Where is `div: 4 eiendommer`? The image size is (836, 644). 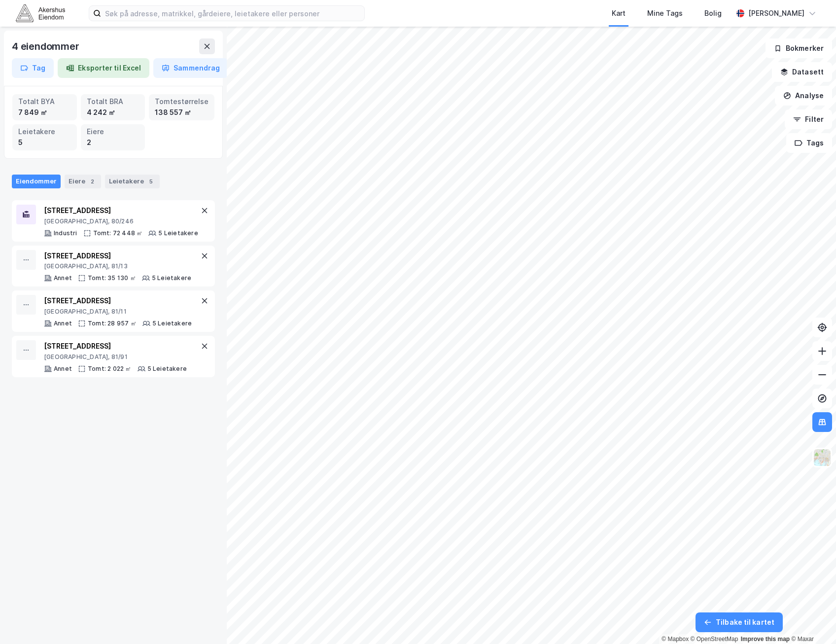
div: 4 eiendommer is located at coordinates (46, 46).